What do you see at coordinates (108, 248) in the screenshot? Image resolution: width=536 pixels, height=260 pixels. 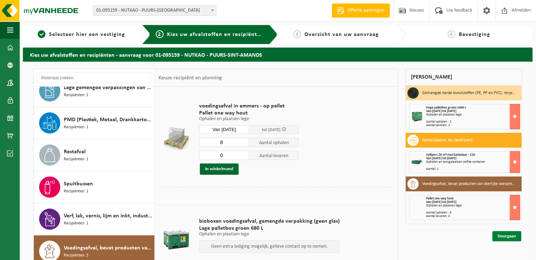 I see `span: Voedingsafval, bevat producten van dierlijke oorsprong, gemengde verpakking (exclusief glas), cat...` at bounding box center [108, 248].